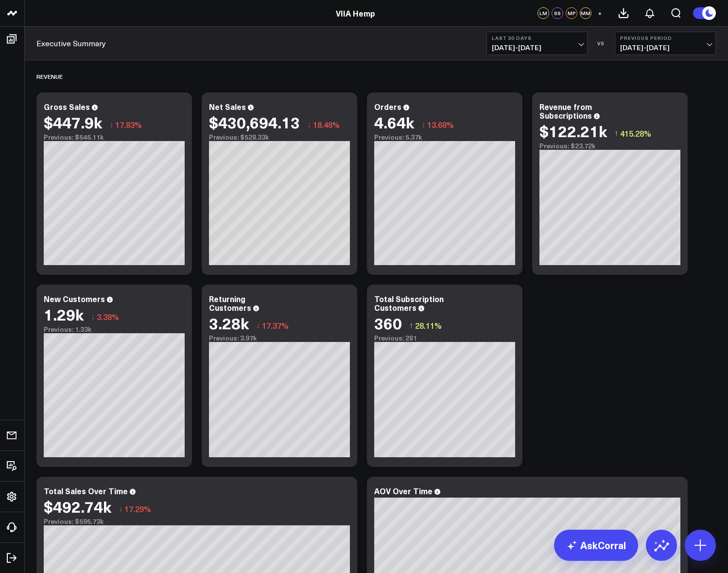  Describe the element at coordinates (409, 303) in the screenshot. I see `div: Total Subscription Customers` at that location.